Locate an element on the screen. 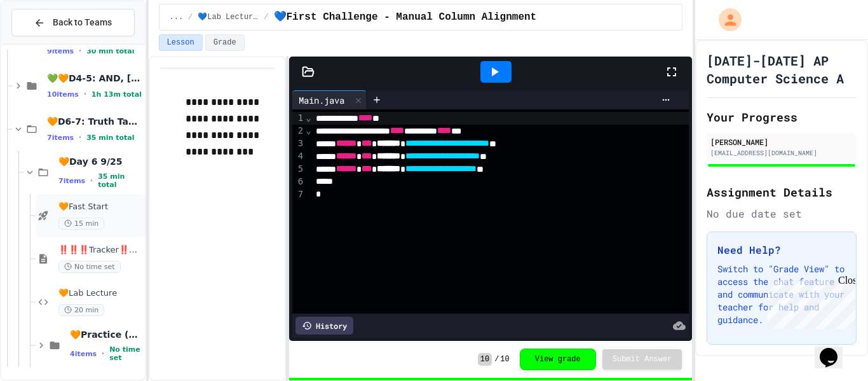  div: 4 is located at coordinates (299, 156).